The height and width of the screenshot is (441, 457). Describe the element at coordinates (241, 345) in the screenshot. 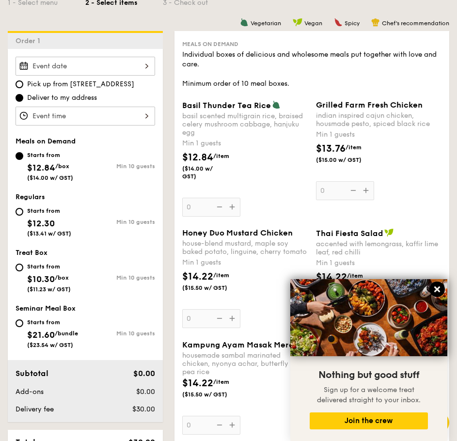

I see `span: Kampung Ayam Masak Merah` at that location.